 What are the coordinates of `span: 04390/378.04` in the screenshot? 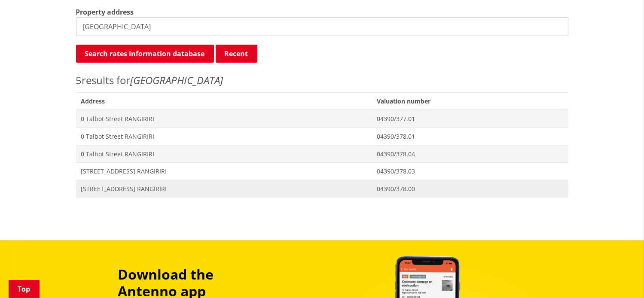 It's located at (470, 154).